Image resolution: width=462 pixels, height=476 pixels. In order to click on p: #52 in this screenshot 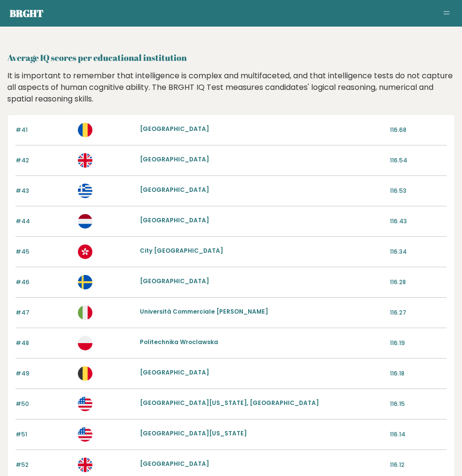, I will do `click(43, 465)`.